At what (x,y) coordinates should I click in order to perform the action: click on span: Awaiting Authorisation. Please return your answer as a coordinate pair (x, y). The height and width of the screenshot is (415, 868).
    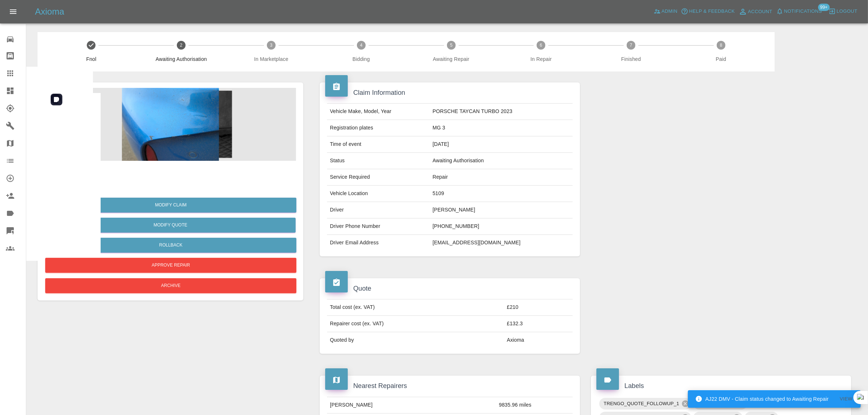
    Looking at the image, I should click on (181, 59).